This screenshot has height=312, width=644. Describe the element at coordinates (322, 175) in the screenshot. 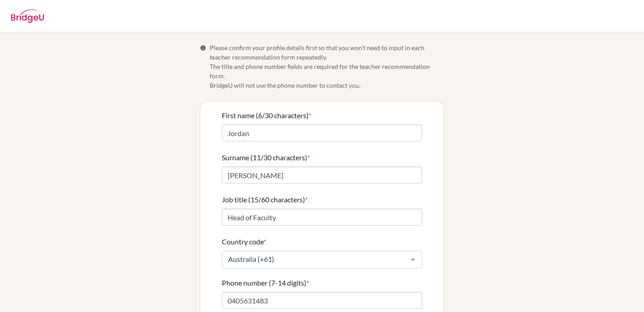

I see `input: Enter your surname` at that location.